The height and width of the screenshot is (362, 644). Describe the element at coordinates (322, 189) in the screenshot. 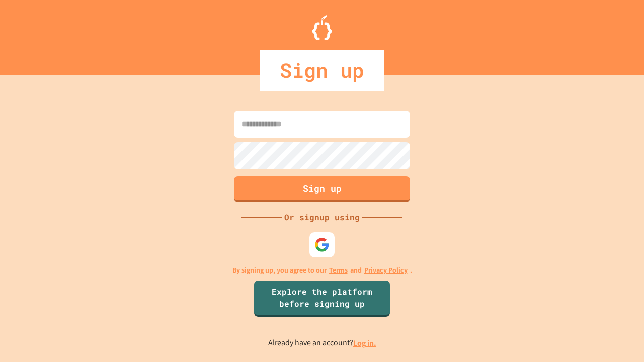

I see `button: Sign up` at that location.